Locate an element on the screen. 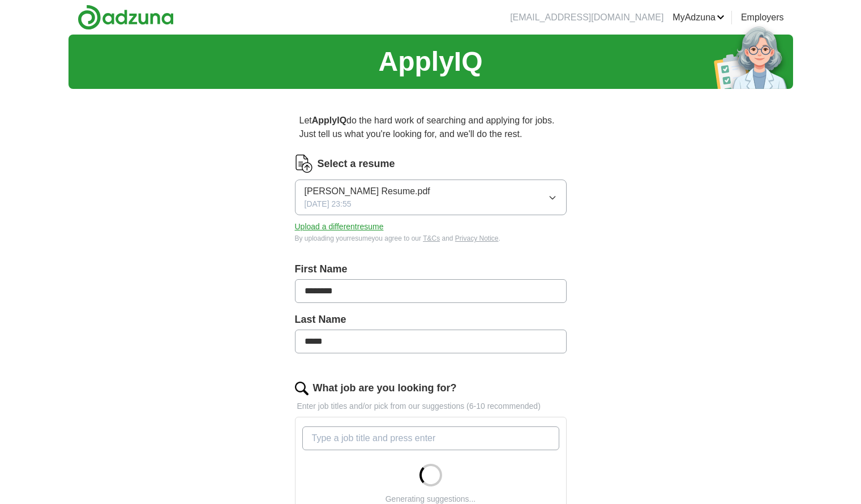  label: Last Name is located at coordinates (431, 319).